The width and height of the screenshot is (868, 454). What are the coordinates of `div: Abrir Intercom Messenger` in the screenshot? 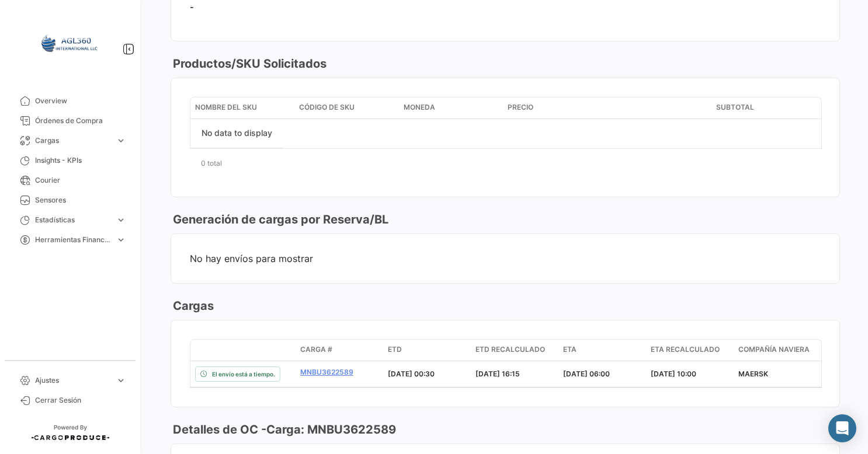 It's located at (842, 429).